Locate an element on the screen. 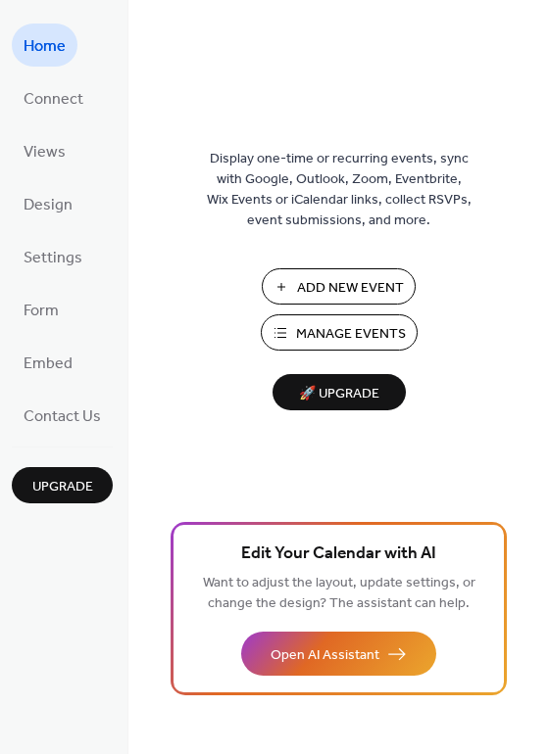 The width and height of the screenshot is (549, 754). a: Form is located at coordinates (41, 310).